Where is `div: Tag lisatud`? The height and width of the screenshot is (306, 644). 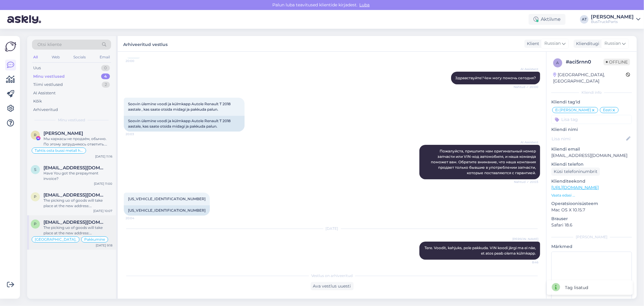
div: Tag lisatud is located at coordinates (576, 288).